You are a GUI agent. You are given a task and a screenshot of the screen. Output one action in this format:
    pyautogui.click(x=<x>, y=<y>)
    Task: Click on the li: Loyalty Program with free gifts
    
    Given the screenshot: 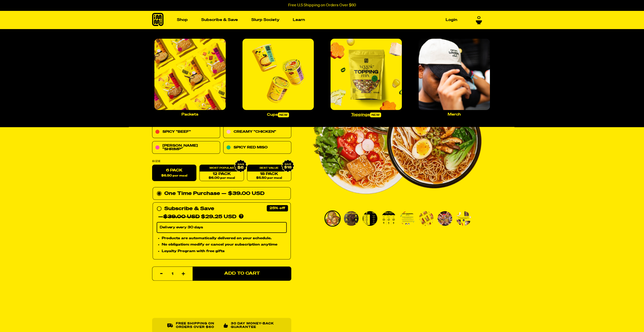 What is the action you would take?
    pyautogui.click(x=224, y=251)
    